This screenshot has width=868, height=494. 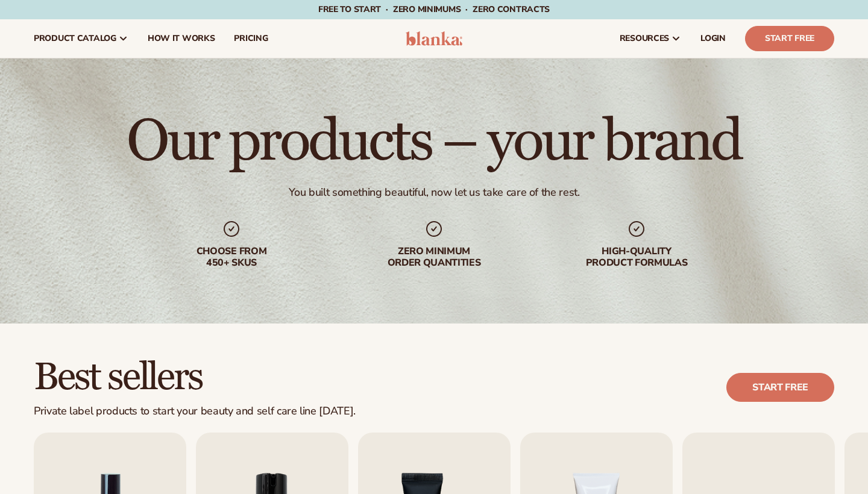 I want to click on span: LOGIN, so click(x=713, y=39).